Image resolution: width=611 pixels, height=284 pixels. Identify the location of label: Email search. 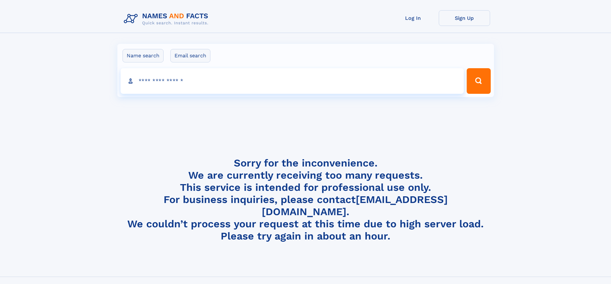
(190, 56).